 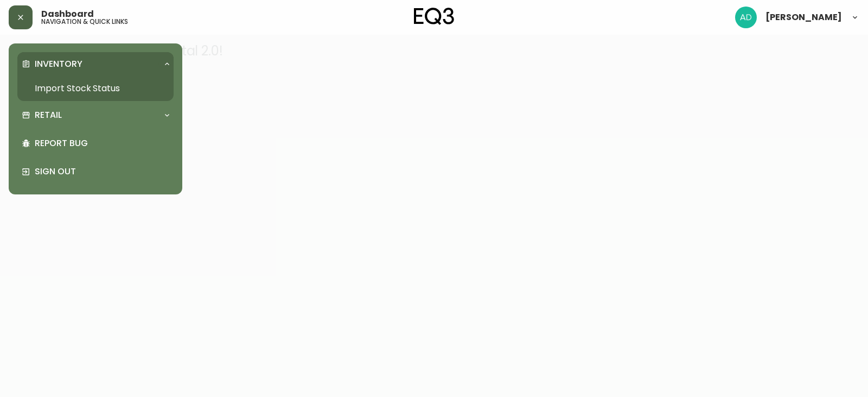 What do you see at coordinates (96, 64) in the screenshot?
I see `div: Inventory` at bounding box center [96, 64].